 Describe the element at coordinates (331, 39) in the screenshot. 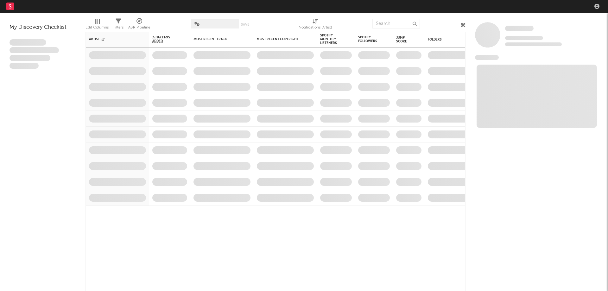

I see `div: Spotify Monthly Listeners` at that location.